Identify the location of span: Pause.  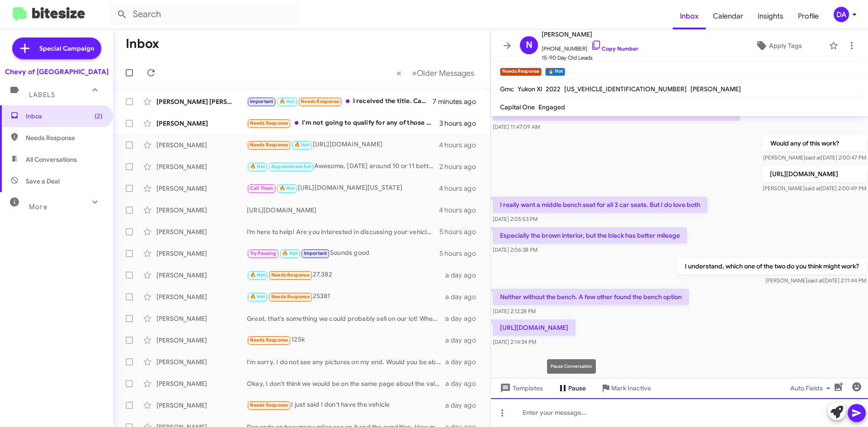
(576, 389).